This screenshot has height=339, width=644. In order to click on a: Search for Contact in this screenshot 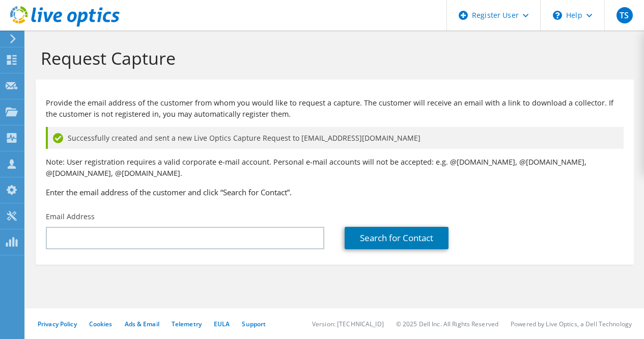, I will do `click(397, 238)`.